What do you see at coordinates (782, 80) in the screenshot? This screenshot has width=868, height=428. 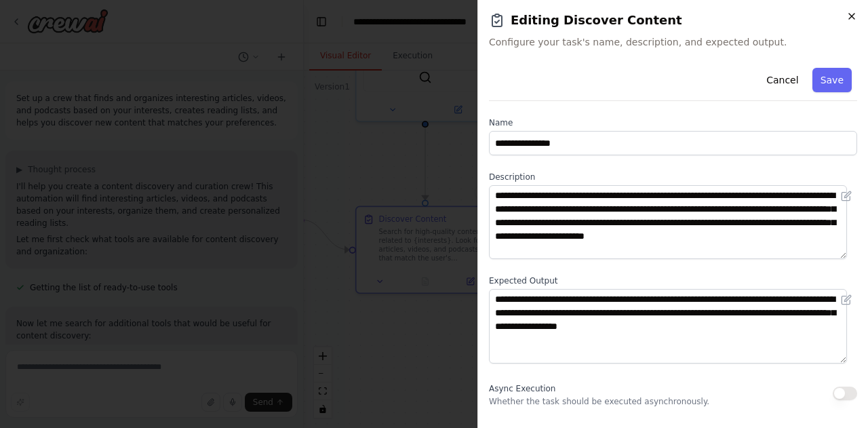 I see `button: Cancel` at bounding box center [782, 80].